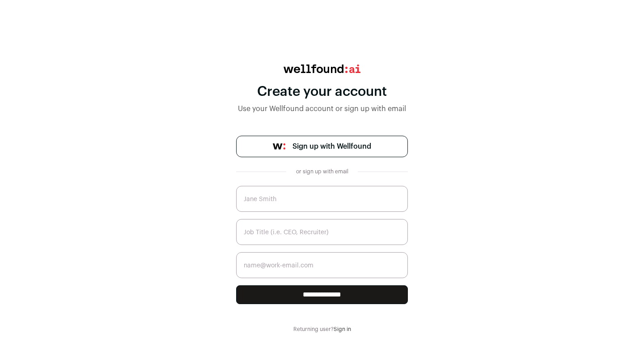 The height and width of the screenshot is (348, 644). Describe the element at coordinates (322, 92) in the screenshot. I see `div: Create your account` at that location.